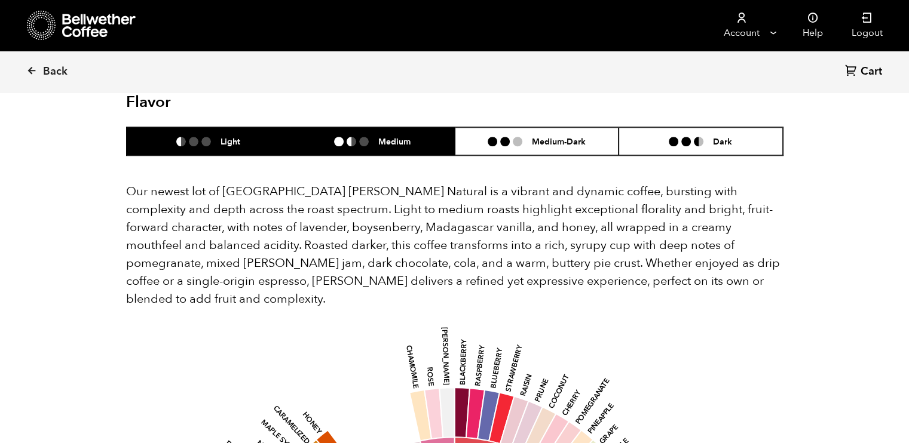  What do you see at coordinates (871, 72) in the screenshot?
I see `span: Cart` at bounding box center [871, 72].